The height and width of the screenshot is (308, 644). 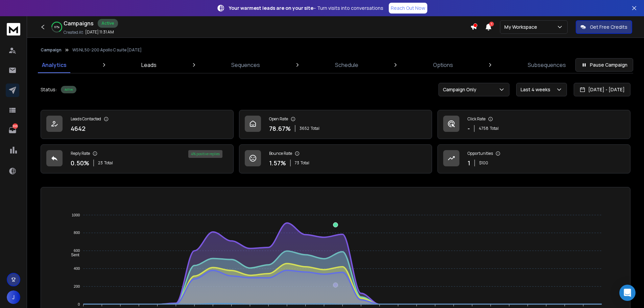 I want to click on a: Subsequences, so click(x=547, y=65).